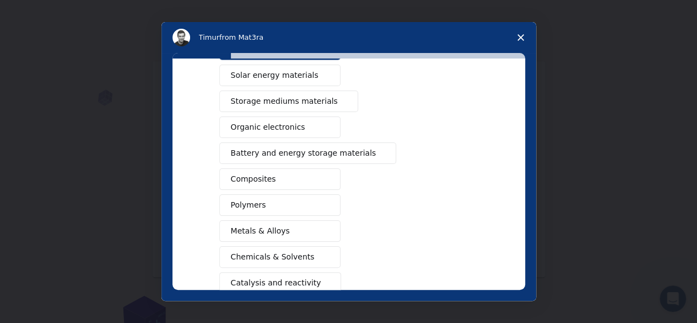 The image size is (697, 323). Describe the element at coordinates (280, 205) in the screenshot. I see `button: Polymers` at that location.